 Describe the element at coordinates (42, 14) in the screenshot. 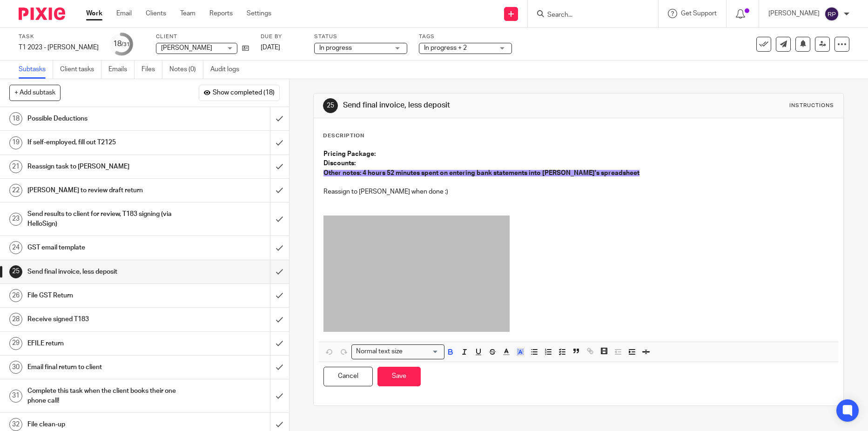

I see `img: Pixie` at that location.